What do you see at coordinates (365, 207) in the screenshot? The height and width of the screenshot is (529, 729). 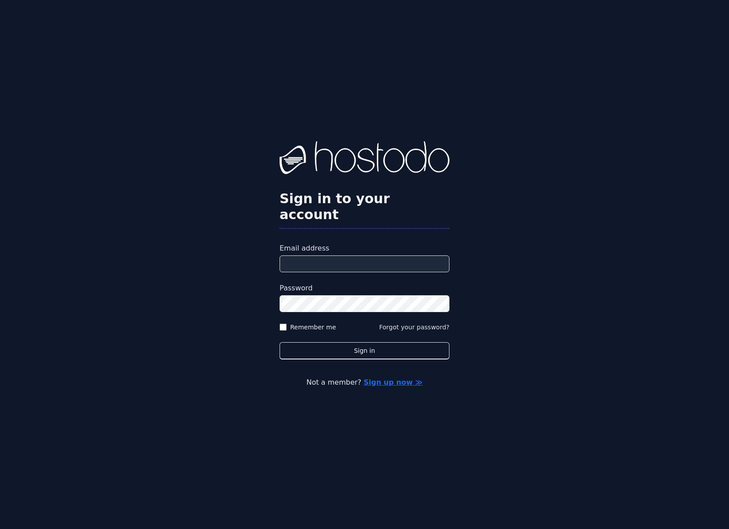 I see `h2: Sign in to your account` at bounding box center [365, 207].